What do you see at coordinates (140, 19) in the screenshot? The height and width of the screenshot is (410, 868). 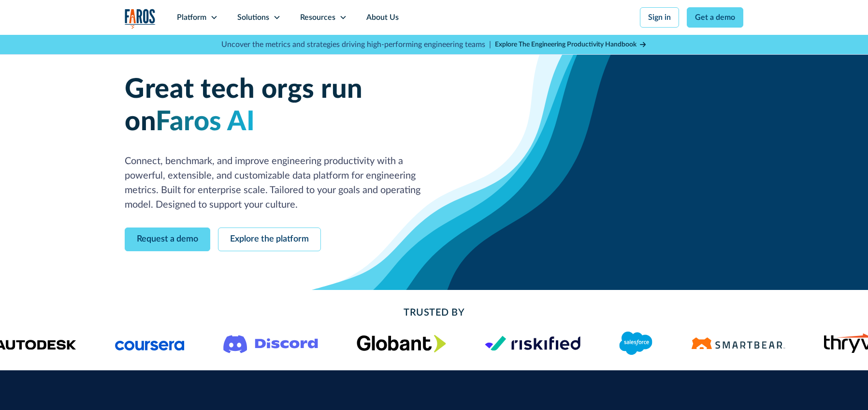 I see `img: Logo of the analytics and reporting company Faros.` at bounding box center [140, 19].